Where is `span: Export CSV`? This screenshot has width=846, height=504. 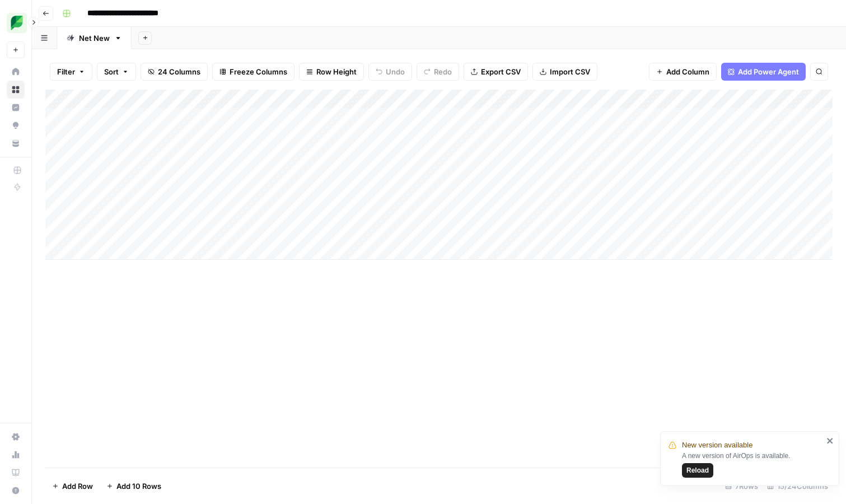 span: Export CSV is located at coordinates (501, 71).